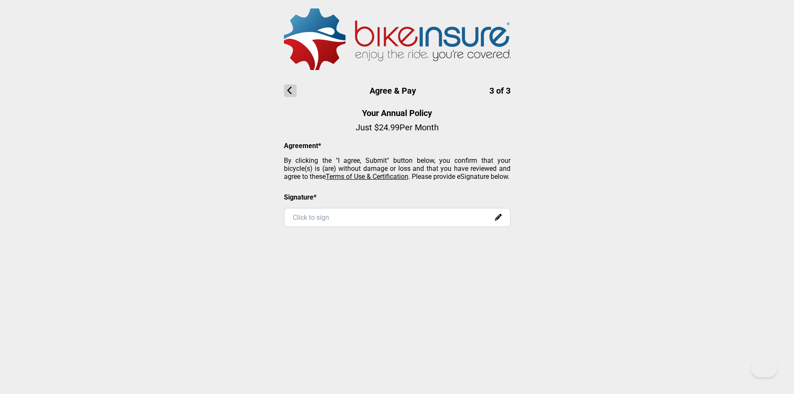 The image size is (794, 394). I want to click on p: By clicking the "I agree, Submit" button below, you confirm that your bicycle(s) is (are) without..., so click(397, 168).